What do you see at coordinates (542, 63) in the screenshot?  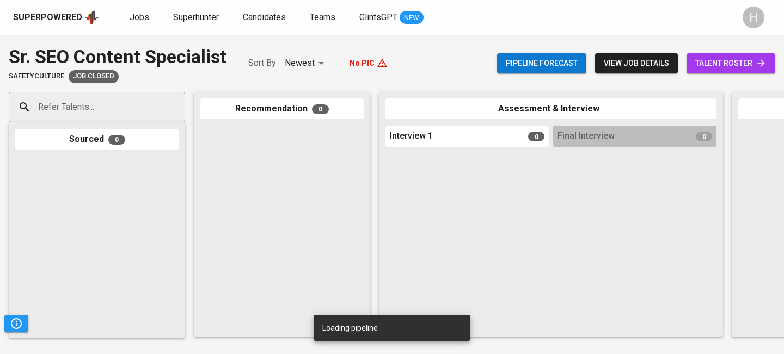 I see `button: Pipeline forecast` at bounding box center [542, 63].